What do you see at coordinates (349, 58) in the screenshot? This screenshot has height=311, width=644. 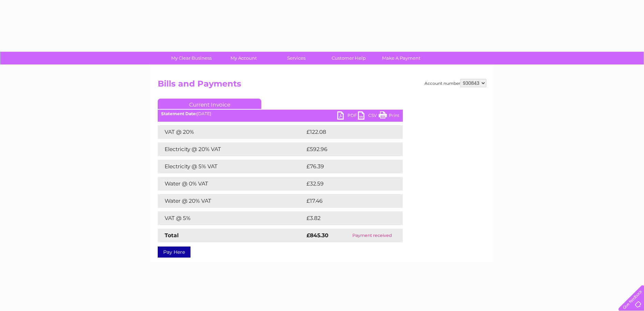 I see `a: Customer Help` at bounding box center [349, 58].